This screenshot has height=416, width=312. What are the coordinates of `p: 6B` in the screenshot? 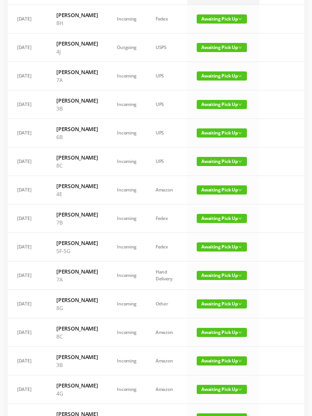 It's located at (77, 137).